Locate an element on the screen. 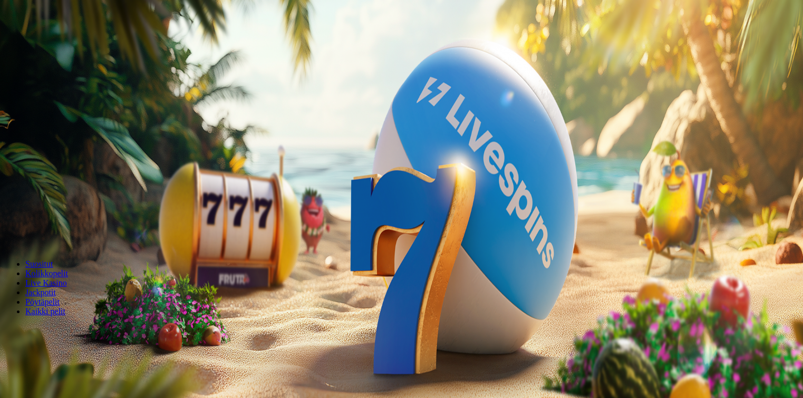 This screenshot has height=398, width=803. span: Jackpotit is located at coordinates (41, 292).